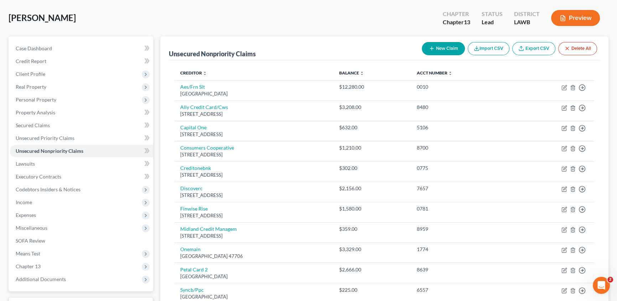 This screenshot has height=301, width=617. Describe the element at coordinates (193, 73) in the screenshot. I see `a: Creditor unfold_more` at that location.